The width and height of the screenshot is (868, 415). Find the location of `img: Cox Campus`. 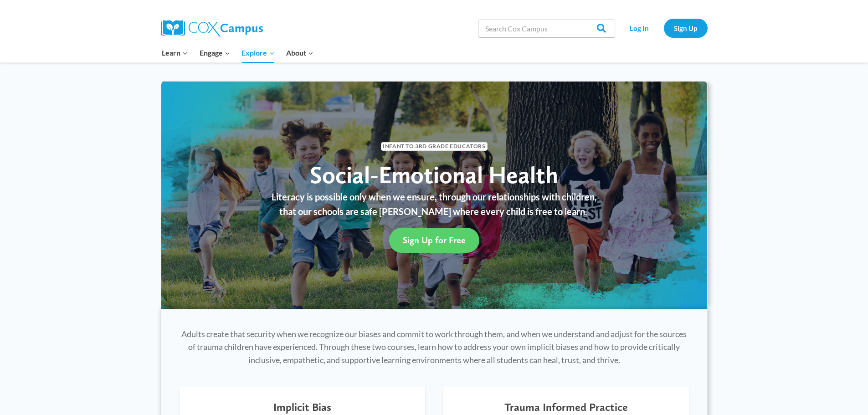

img: Cox Campus is located at coordinates (212, 28).